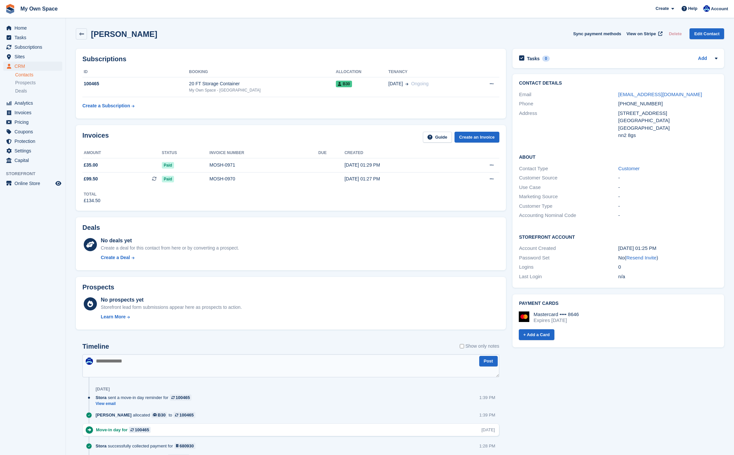  What do you see at coordinates (344, 84) in the screenshot?
I see `span: B30` at bounding box center [344, 84].